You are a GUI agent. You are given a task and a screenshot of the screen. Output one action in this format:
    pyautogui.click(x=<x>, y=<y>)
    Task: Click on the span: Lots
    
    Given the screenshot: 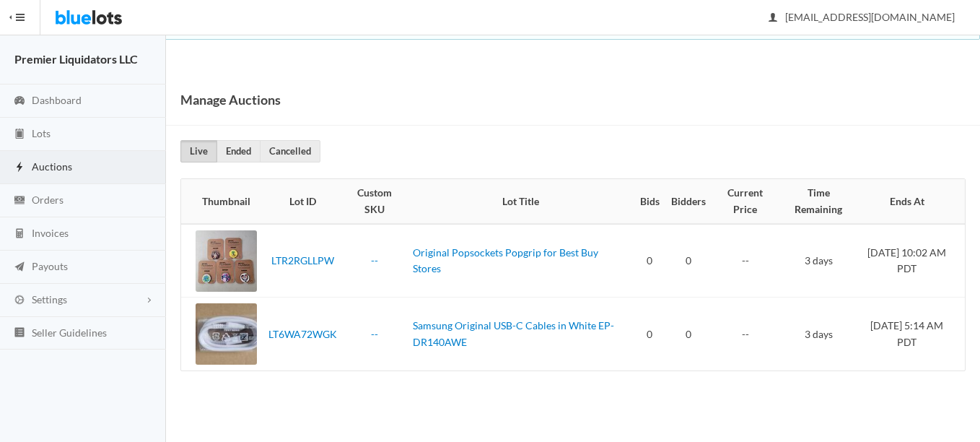 What is the action you would take?
    pyautogui.click(x=41, y=132)
    